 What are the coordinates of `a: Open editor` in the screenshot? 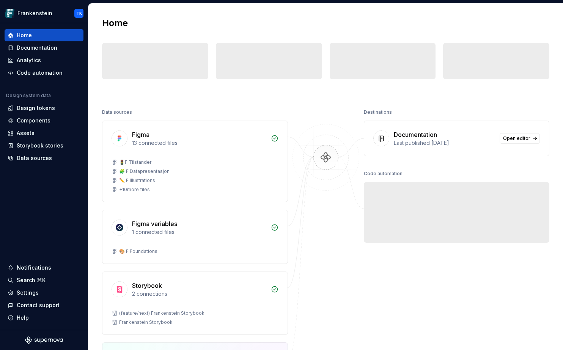 It's located at (519, 138).